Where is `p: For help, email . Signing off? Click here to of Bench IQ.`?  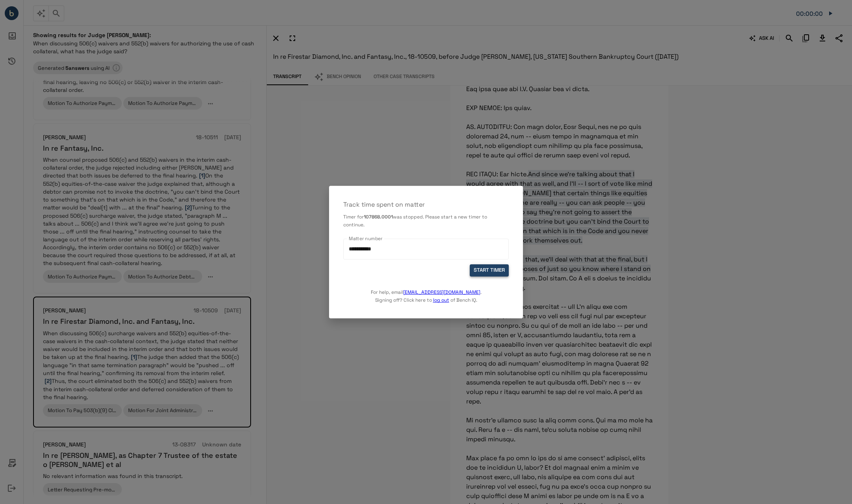 p: For help, email . Signing off? Click here to of Bench IQ. is located at coordinates (426, 290).